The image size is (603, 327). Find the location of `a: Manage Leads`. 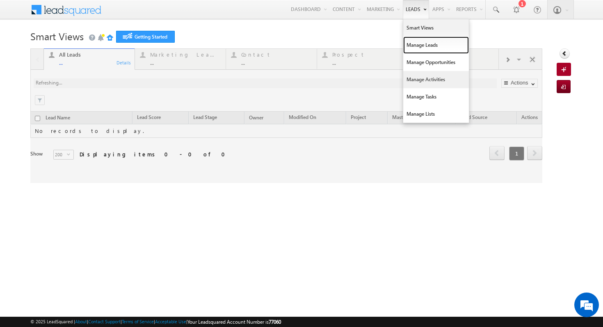

a: Manage Leads is located at coordinates (436, 45).